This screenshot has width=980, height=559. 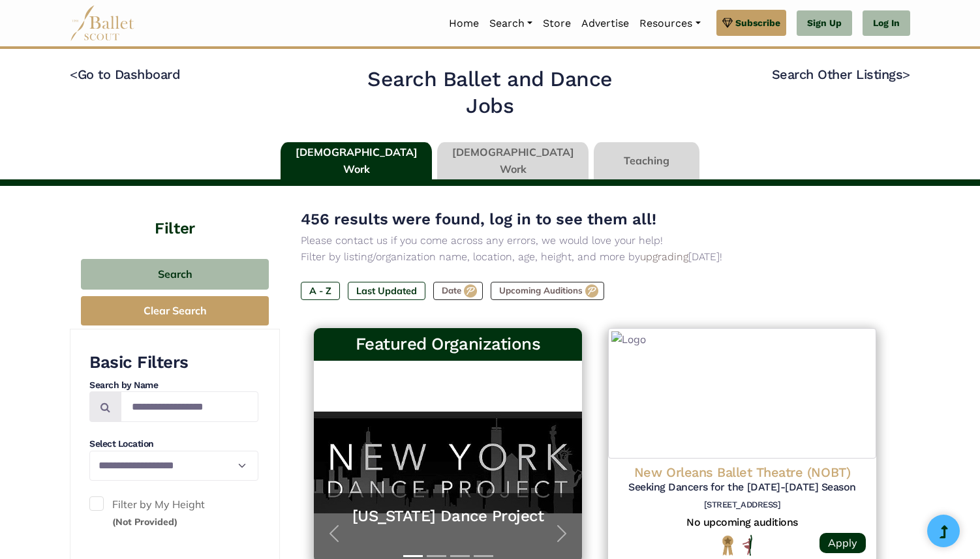 I want to click on label: Last Updated, so click(x=387, y=290).